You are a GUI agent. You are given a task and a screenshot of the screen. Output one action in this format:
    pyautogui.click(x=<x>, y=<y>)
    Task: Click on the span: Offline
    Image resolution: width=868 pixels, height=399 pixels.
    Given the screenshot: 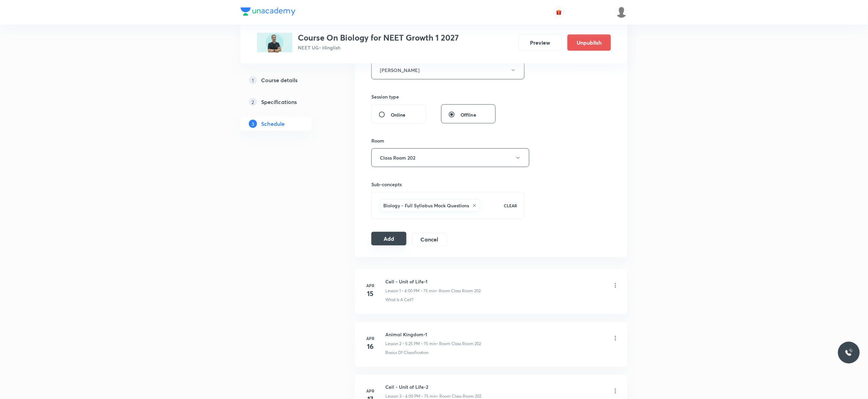 What is the action you would take?
    pyautogui.click(x=468, y=115)
    